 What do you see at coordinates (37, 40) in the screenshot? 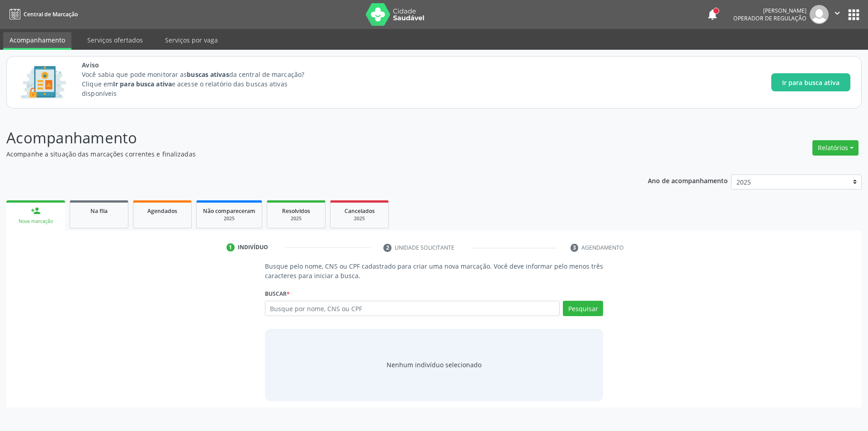
I see `a: Acompanhamento` at bounding box center [37, 40].